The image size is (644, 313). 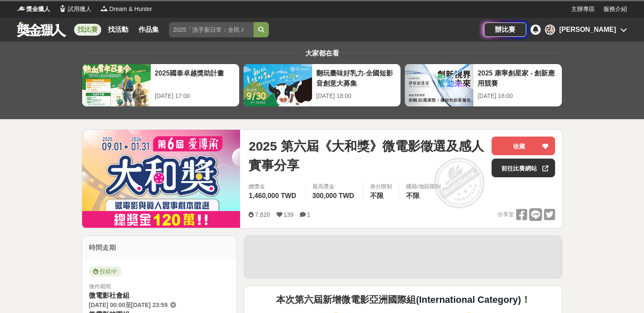 What do you see at coordinates (524, 146) in the screenshot?
I see `button: 收藏` at bounding box center [524, 146].